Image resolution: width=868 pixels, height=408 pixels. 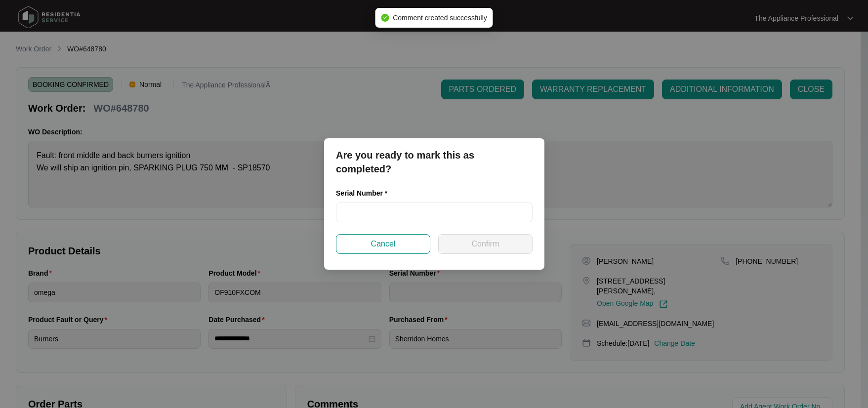 What do you see at coordinates (434, 155) in the screenshot?
I see `p: Are you ready to mark this as` at bounding box center [434, 155].